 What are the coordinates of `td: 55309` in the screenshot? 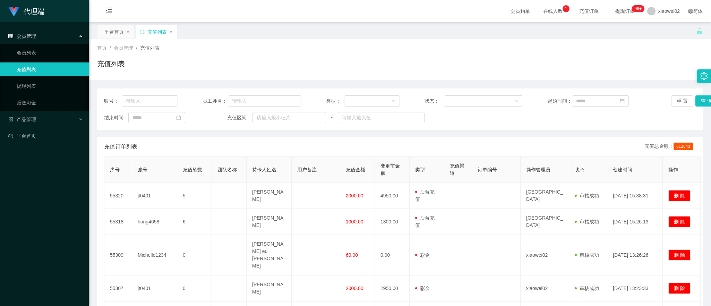 It's located at (118, 255).